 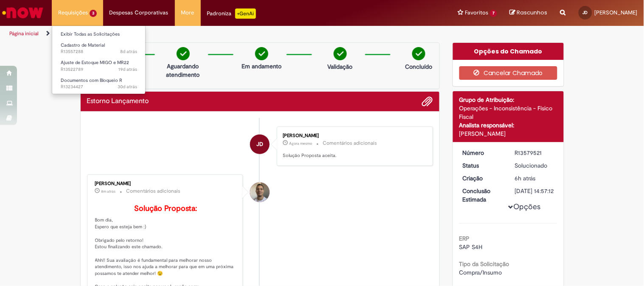 I want to click on span: 7, so click(x=494, y=14).